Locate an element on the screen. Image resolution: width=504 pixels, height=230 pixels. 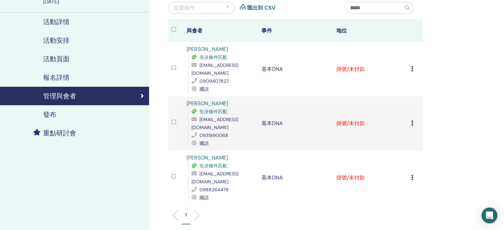
font: 0988264479 is located at coordinates (214, 190).